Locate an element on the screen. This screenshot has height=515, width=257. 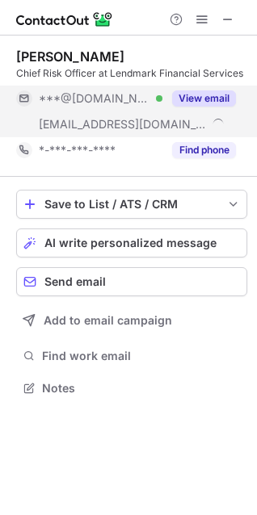
div: Chief Risk Officer at Lendmark Financial Services is located at coordinates (132, 73).